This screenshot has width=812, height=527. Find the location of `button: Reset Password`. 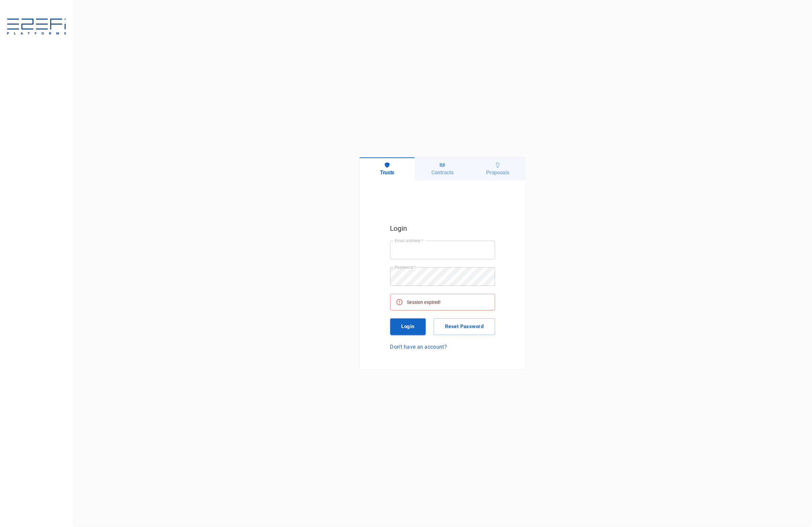

button: Reset Password is located at coordinates (464, 327).